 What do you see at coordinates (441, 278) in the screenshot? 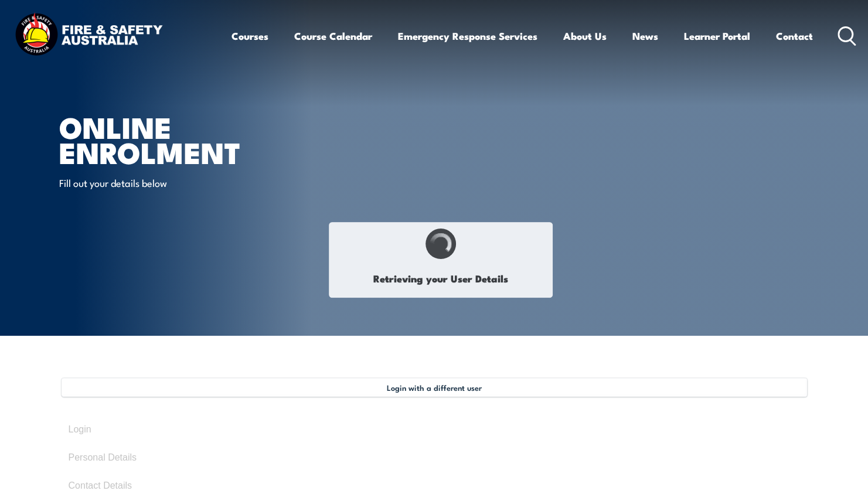
I see `h1: Retrieving your User Details` at bounding box center [441, 278].